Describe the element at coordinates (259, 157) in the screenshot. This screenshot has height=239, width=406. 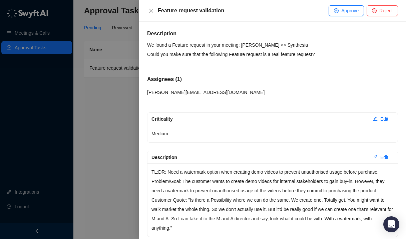
I see `div: Description` at that location.